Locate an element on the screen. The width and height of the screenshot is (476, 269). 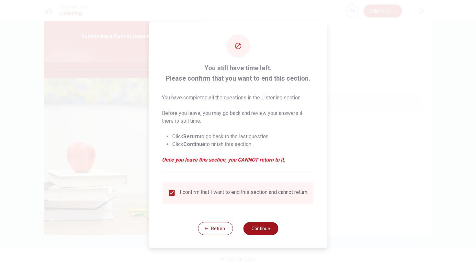
p: You have completed all the questions in the Listening section. is located at coordinates (238, 98).